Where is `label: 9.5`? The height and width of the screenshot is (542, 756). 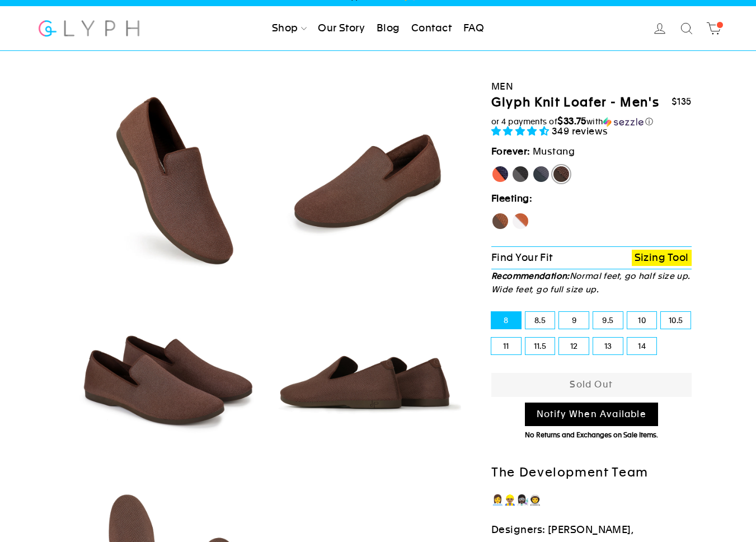
label: 9.5 is located at coordinates (607, 321).